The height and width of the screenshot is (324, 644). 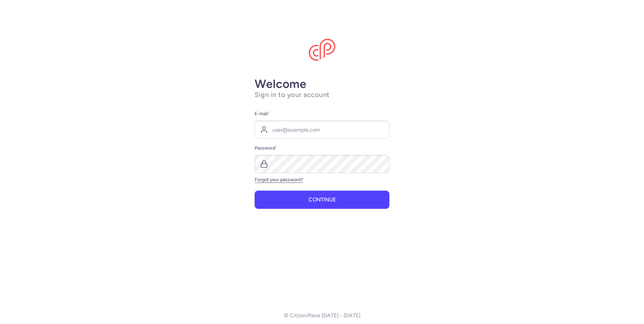 I want to click on span: Continue, so click(x=322, y=199).